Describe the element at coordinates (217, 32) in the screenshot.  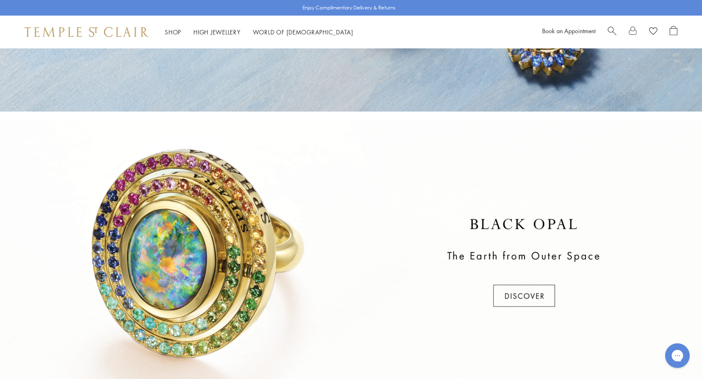
I see `a: High JewelleryHigh Jewellery` at that location.